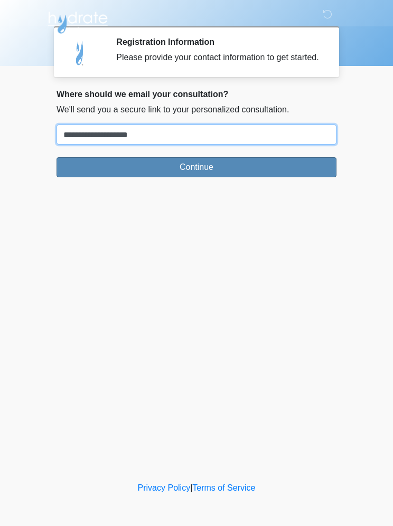 Image resolution: width=393 pixels, height=526 pixels. Describe the element at coordinates (196, 94) in the screenshot. I see `h2: Where should we email your consultation?` at that location.